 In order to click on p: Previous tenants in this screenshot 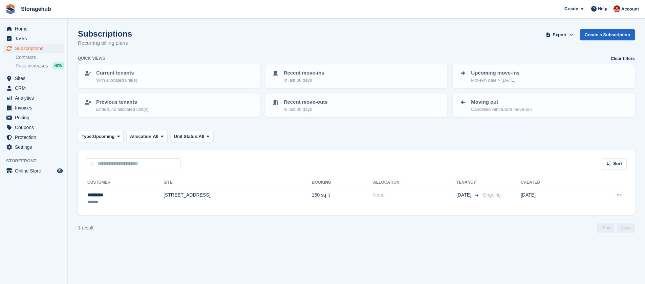, I will do `click(122, 102)`.